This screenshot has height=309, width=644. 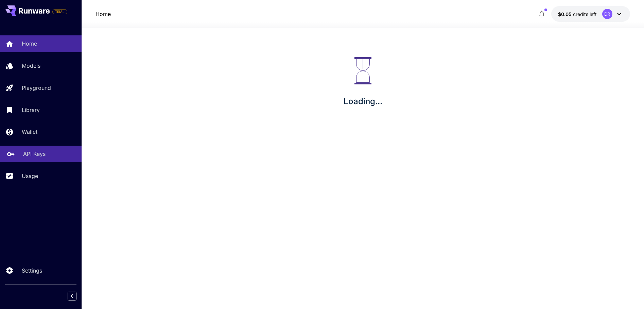 What do you see at coordinates (591, 14) in the screenshot?
I see `button: $0.05DR` at bounding box center [591, 14].